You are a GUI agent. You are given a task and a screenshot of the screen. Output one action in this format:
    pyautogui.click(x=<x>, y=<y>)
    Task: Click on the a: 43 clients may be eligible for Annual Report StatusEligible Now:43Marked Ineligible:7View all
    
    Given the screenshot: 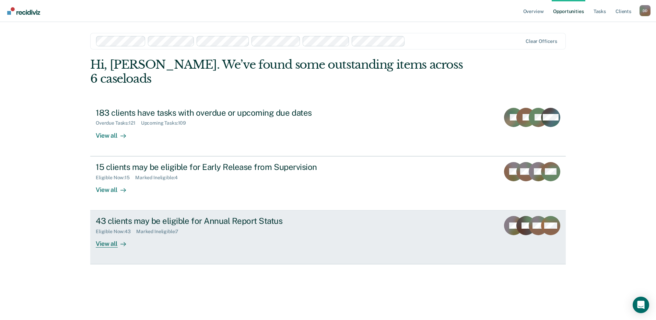 What is the action you would take?
    pyautogui.click(x=328, y=237)
    